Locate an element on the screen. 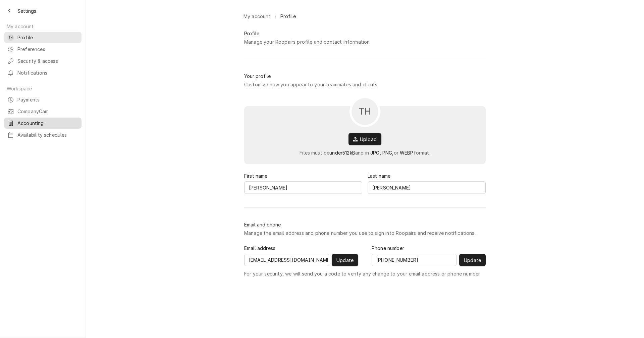 This screenshot has width=644, height=338. a: THTara Hester's AvatarProfile is located at coordinates (43, 37).